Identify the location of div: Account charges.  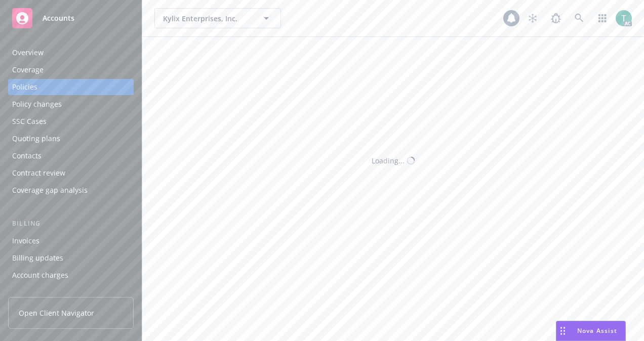
(40, 275).